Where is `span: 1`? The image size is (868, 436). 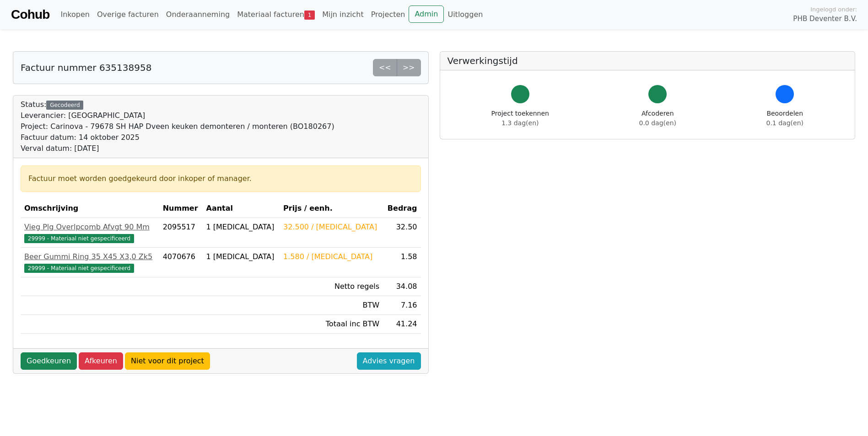 span: 1 is located at coordinates (309, 15).